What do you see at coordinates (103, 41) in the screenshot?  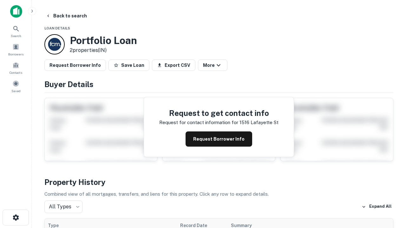 I see `h3: Portfolio Loan` at bounding box center [103, 41].